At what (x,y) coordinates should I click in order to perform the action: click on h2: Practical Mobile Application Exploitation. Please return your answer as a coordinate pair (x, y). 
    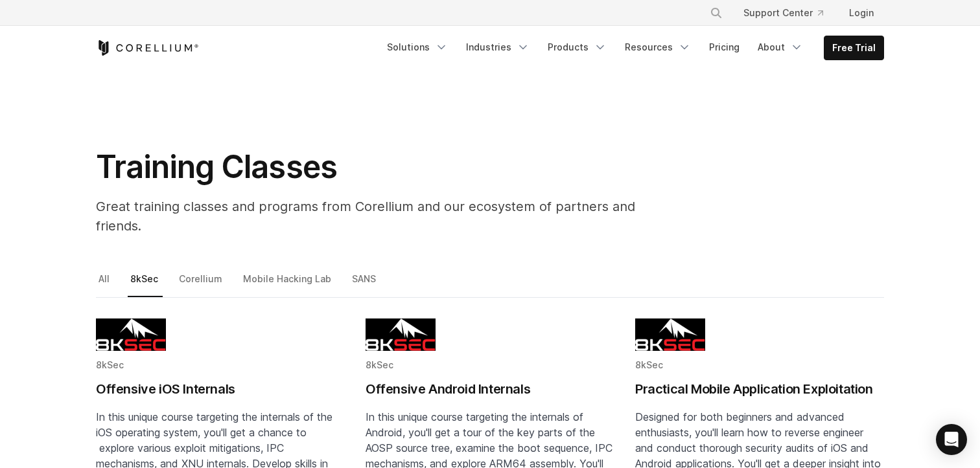
    Looking at the image, I should click on (760, 389).